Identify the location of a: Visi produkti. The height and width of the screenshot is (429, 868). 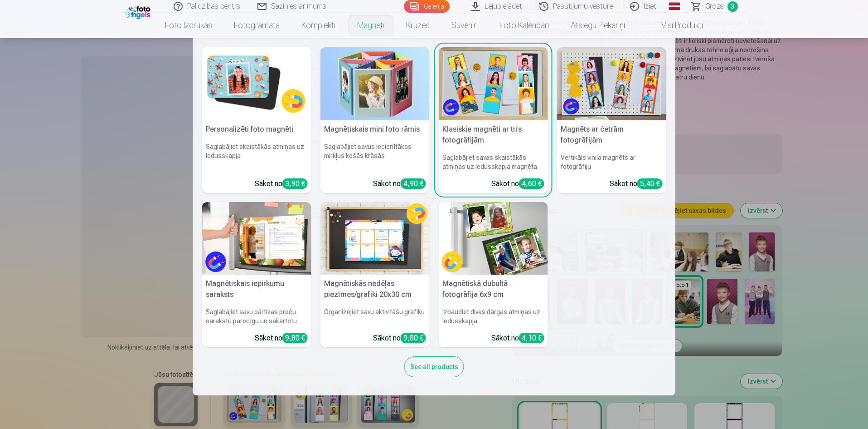
(675, 25).